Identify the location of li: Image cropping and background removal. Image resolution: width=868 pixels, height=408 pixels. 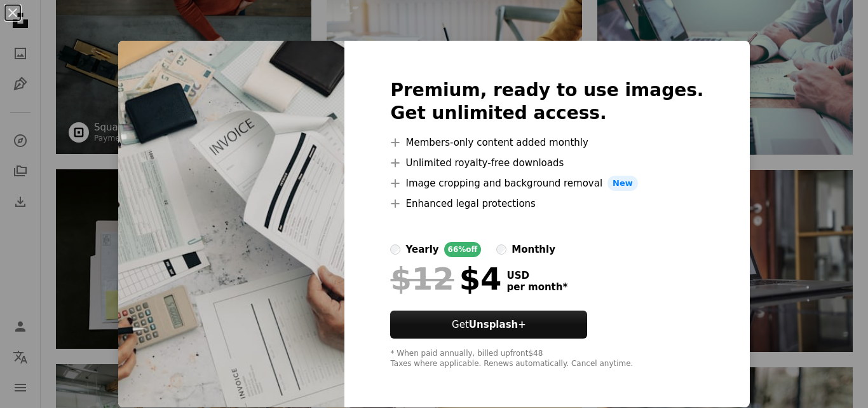
(547, 183).